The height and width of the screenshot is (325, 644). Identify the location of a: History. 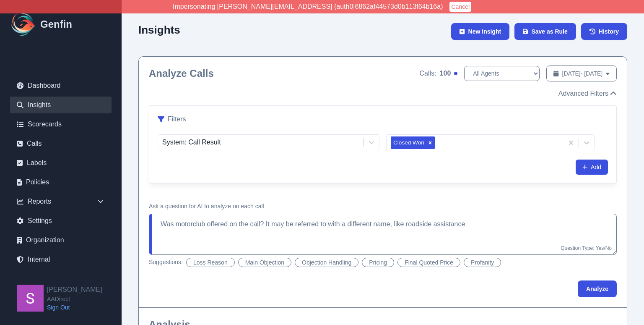
(604, 31).